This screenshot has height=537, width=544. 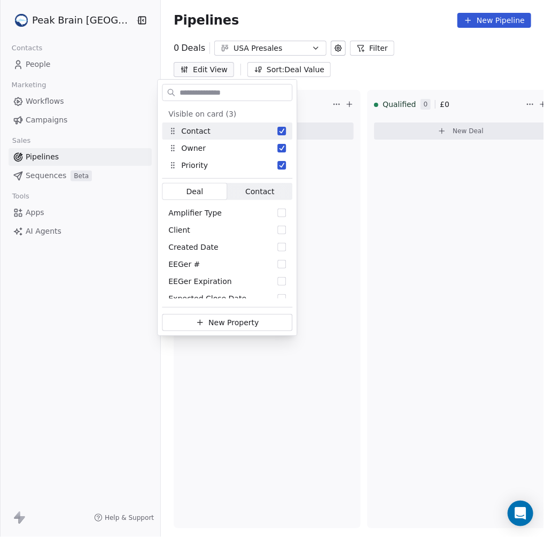 I want to click on span: Beta, so click(x=81, y=176).